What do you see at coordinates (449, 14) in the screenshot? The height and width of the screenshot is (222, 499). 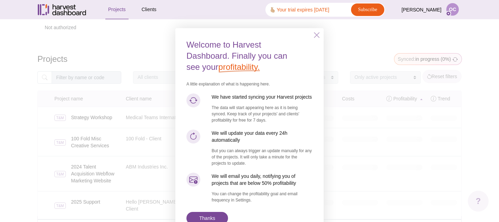 I see `img: cog-e4e9bd55705c3e84b875c42d266d06cbe174c2c802f3baa39dd1ae1459a526d9.svg` at bounding box center [449, 14].